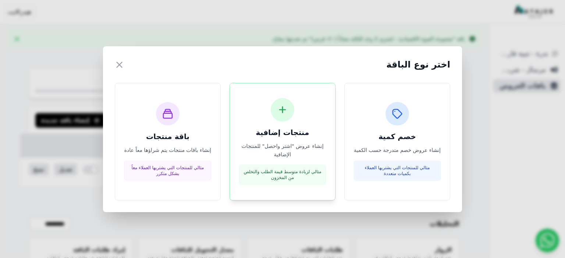 The image size is (565, 258). What do you see at coordinates (168, 137) in the screenshot?
I see `h3: باقة منتجات` at bounding box center [168, 137].